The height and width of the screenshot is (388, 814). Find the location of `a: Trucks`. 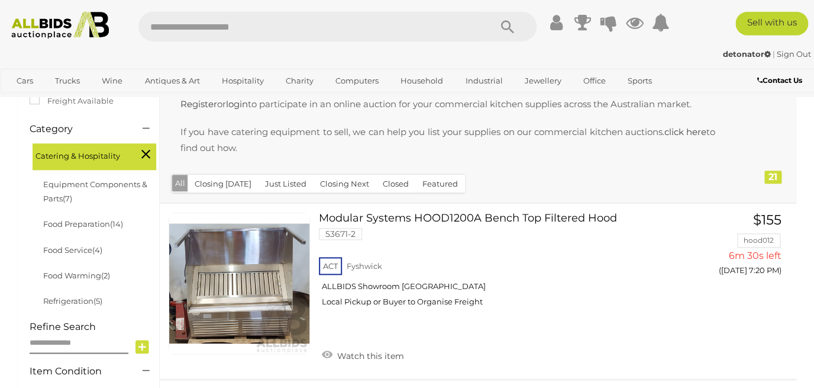

a: Trucks is located at coordinates (67, 80).